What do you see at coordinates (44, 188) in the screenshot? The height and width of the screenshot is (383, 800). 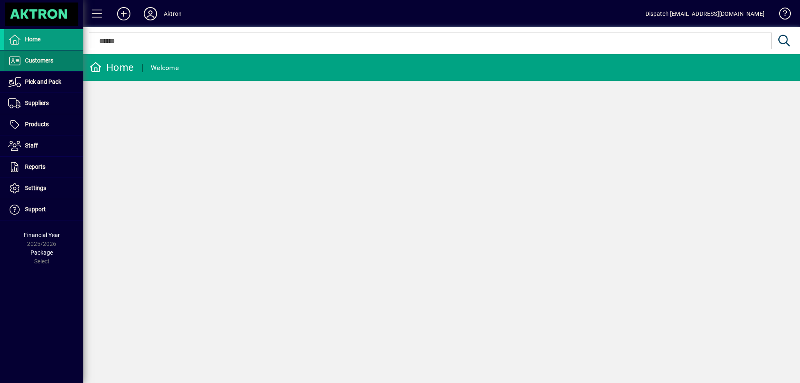 I see `a: Settings` at bounding box center [44, 188].